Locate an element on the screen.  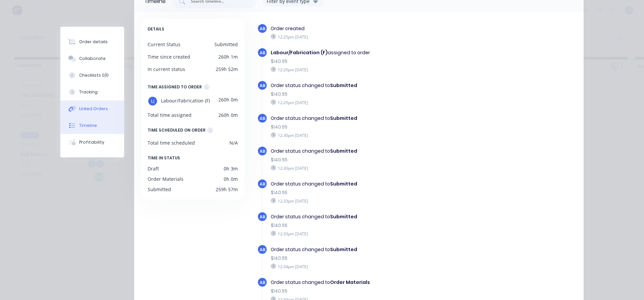
button: Profitability is located at coordinates (92, 142).